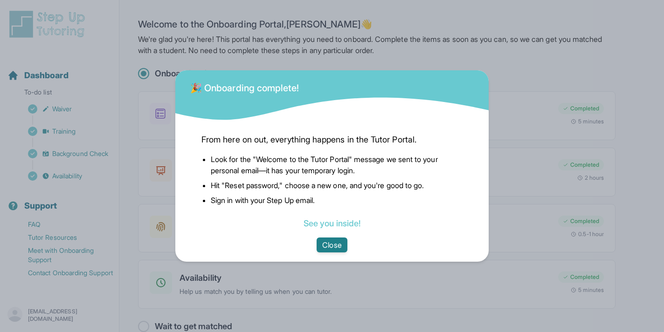 The height and width of the screenshot is (332, 664). Describe the element at coordinates (245, 85) in the screenshot. I see `div: 🎉 Onboarding complete!` at that location.